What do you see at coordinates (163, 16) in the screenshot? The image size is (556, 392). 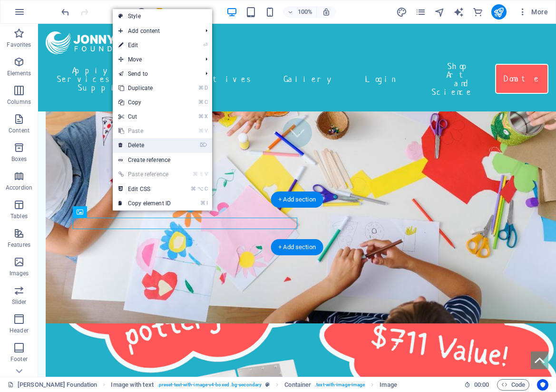 I see `a: Style` at bounding box center [163, 16].